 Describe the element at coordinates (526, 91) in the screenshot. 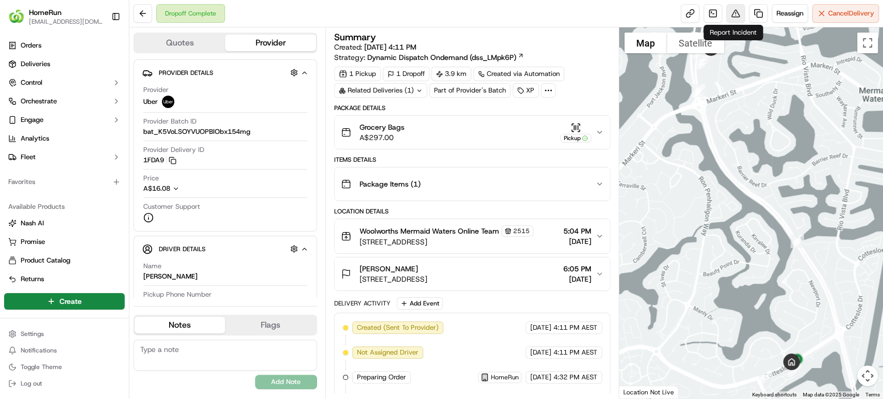

I see `div: XP` at that location.